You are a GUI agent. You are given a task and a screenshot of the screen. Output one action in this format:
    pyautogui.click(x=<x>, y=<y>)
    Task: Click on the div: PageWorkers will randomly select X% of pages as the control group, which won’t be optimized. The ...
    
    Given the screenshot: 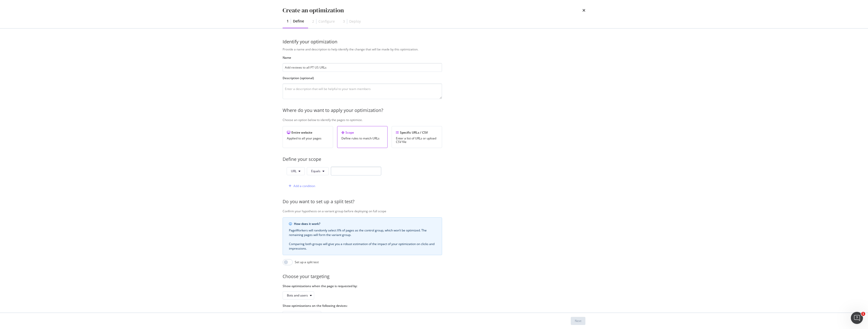 What is the action you would take?
    pyautogui.click(x=363, y=239)
    